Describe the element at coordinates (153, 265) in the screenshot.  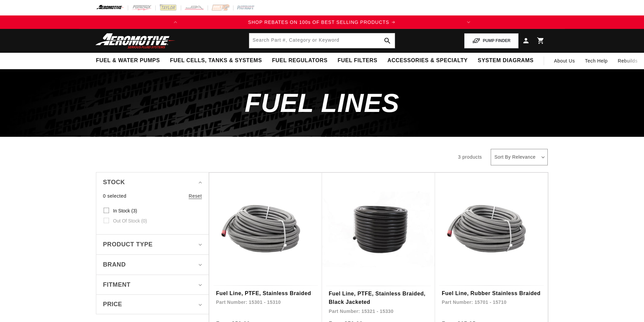
I see `summary: Brand (0 selected)` at that location.